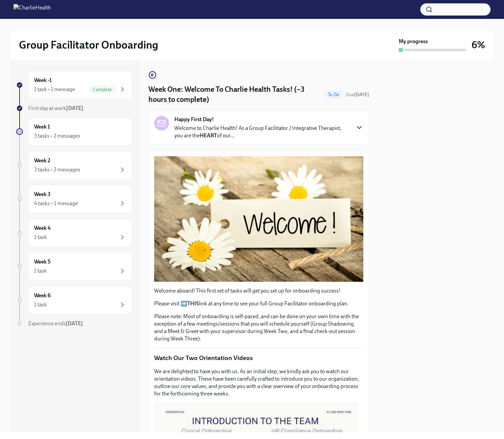 This screenshot has height=439, width=504. Describe the element at coordinates (42, 161) in the screenshot. I see `h6: Week 2` at that location.